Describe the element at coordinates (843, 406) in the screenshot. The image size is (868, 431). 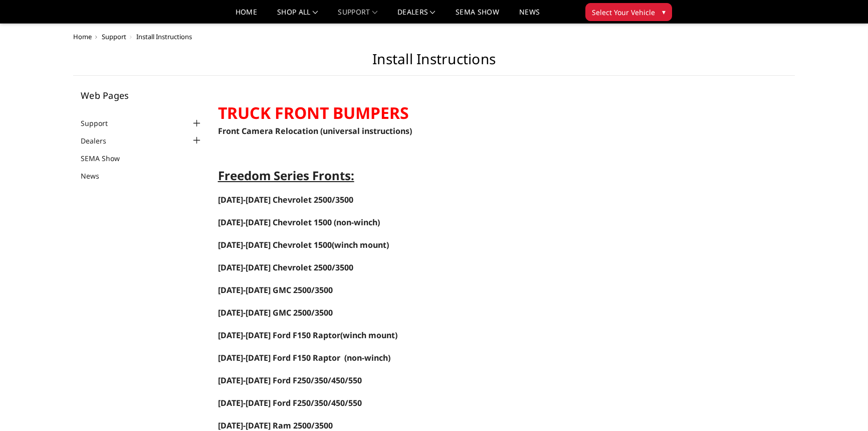
I see `div: Chat Widget` at that location.